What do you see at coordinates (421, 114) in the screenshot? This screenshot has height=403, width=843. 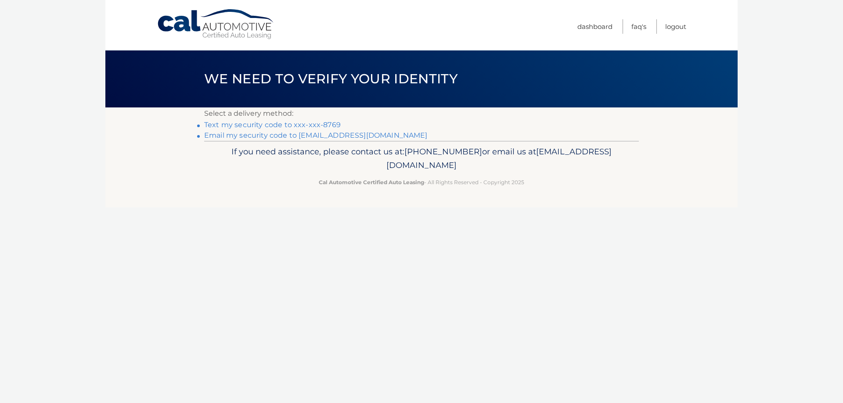 I see `p: Select a delivery method:` at bounding box center [421, 114].